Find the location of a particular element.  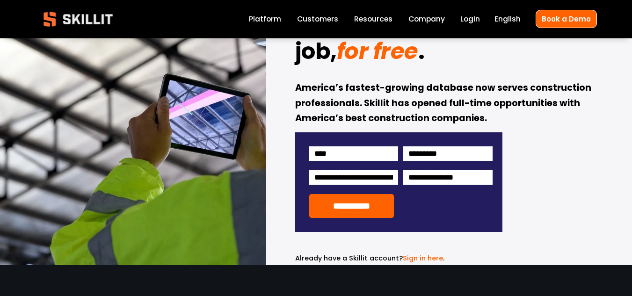

strong: America’s fastest-growing database now serves construction professionals. Skillit has opened full... is located at coordinates (444, 104).